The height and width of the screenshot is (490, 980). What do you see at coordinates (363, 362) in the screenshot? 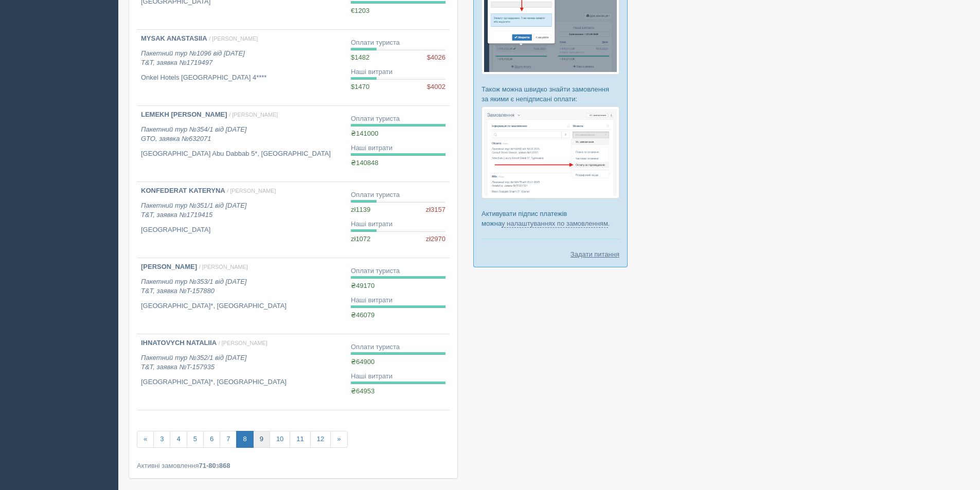
I see `span: ₴64900` at bounding box center [363, 362].